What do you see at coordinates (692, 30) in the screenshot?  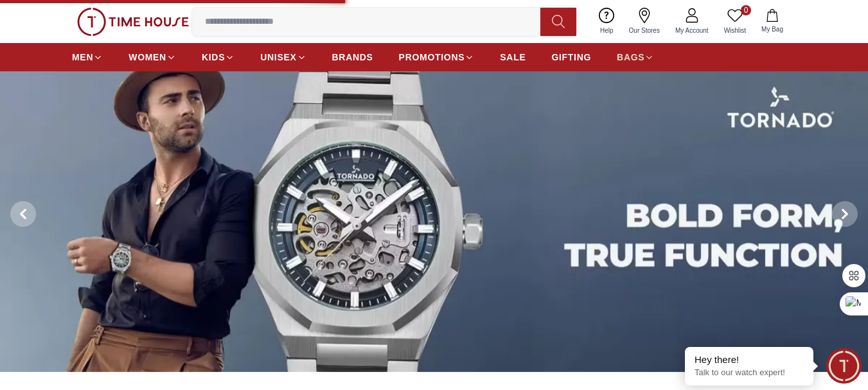 I see `span: My Account` at bounding box center [692, 30].